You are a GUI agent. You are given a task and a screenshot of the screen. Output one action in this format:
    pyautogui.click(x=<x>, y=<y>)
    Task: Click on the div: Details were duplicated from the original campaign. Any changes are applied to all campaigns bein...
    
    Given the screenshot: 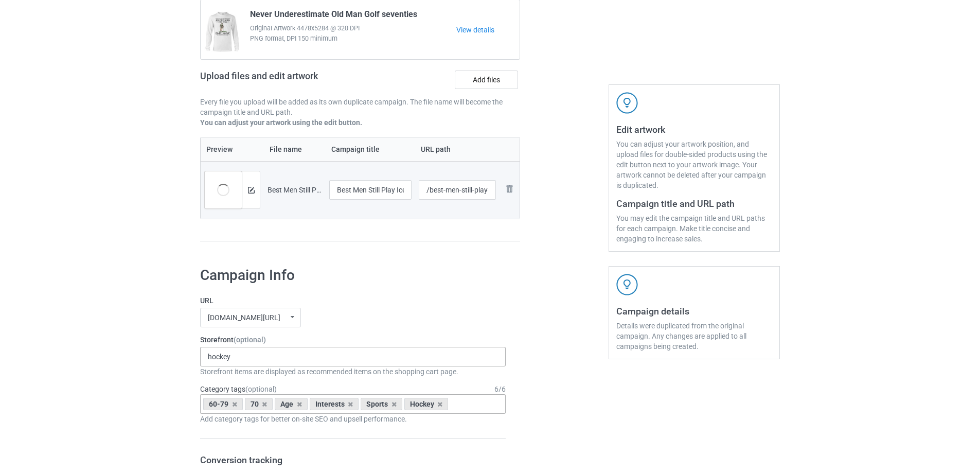 What is the action you would take?
    pyautogui.click(x=694, y=336)
    